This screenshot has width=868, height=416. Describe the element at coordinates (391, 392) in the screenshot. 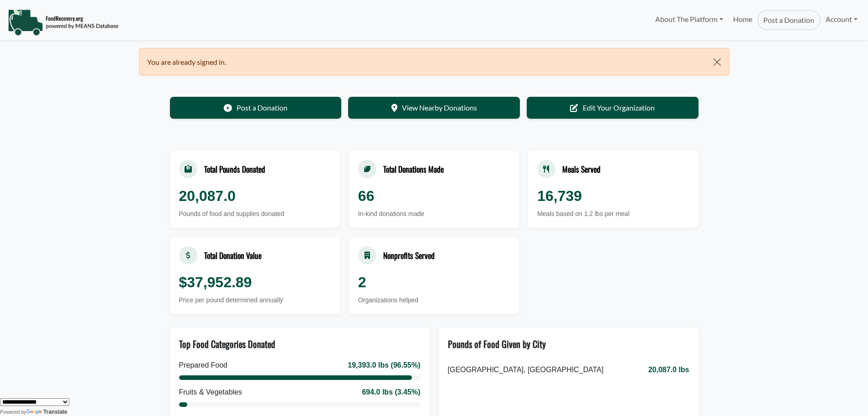

I see `div: 694.0 lbs (3.45%)` at that location.